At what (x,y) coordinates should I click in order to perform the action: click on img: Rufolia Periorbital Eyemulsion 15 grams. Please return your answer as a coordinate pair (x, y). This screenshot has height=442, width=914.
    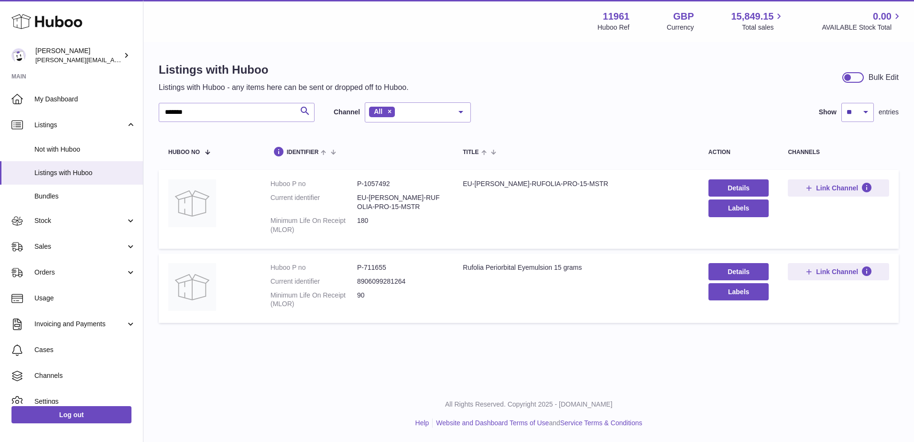
    Looking at the image, I should click on (192, 287).